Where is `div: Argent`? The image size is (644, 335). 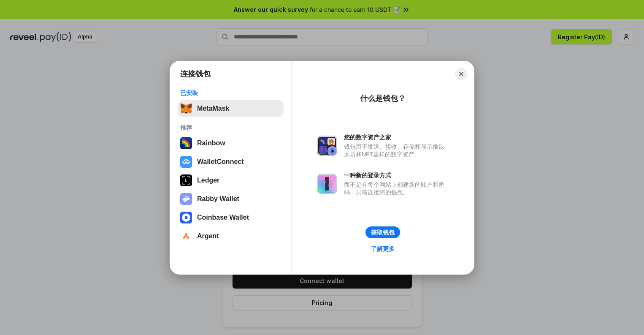 div: Argent is located at coordinates (208, 236).